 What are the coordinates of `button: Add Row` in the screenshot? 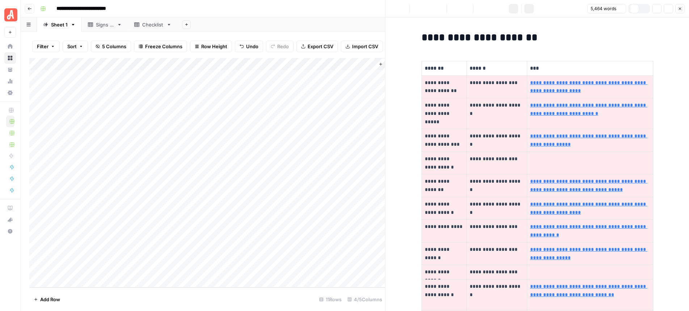 It's located at (47, 299).